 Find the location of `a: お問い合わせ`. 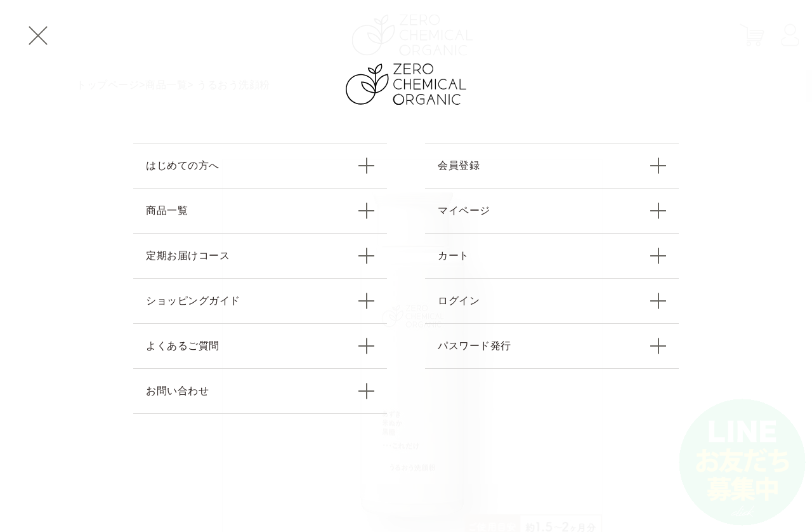

a: お問い合わせ is located at coordinates (260, 392).